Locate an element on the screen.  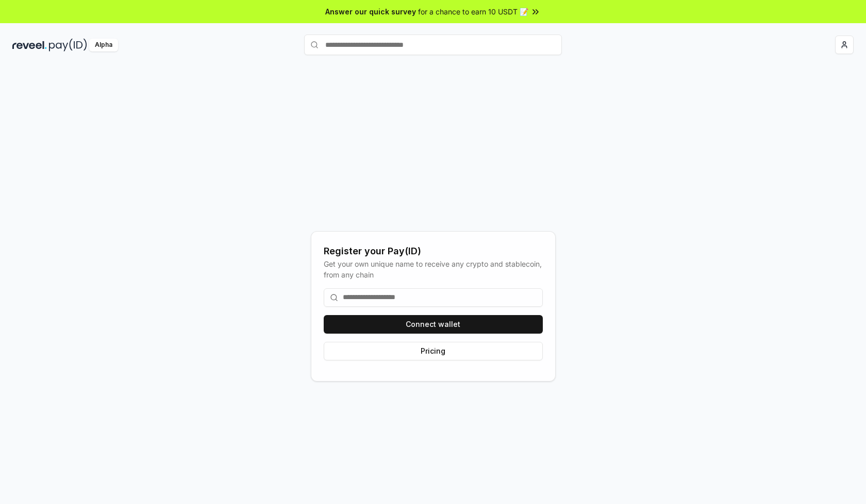
div: Alpha is located at coordinates (103, 45).